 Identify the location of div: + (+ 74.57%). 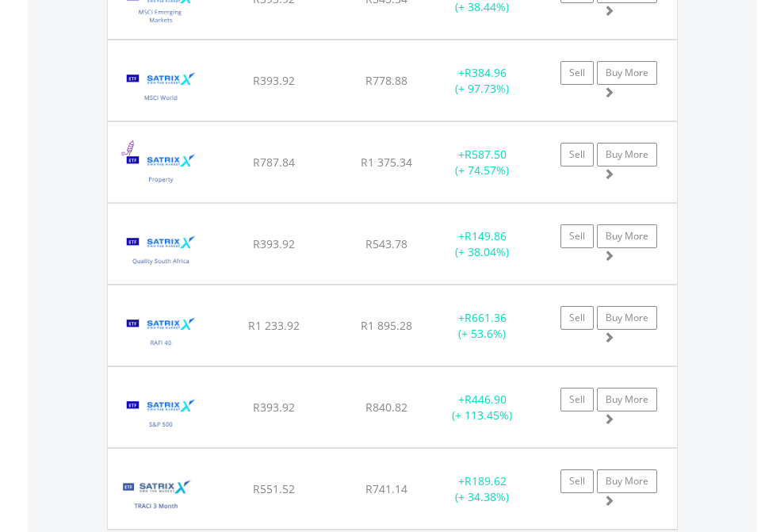
(482, 163).